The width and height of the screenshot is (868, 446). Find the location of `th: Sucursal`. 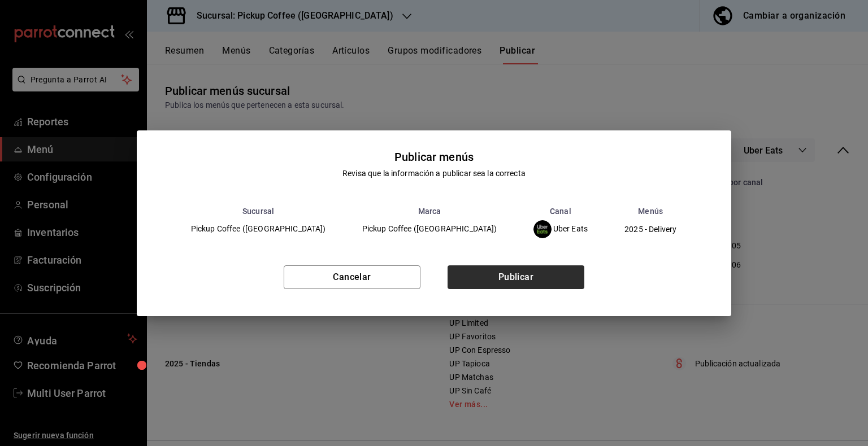

th: Sucursal is located at coordinates (258, 211).